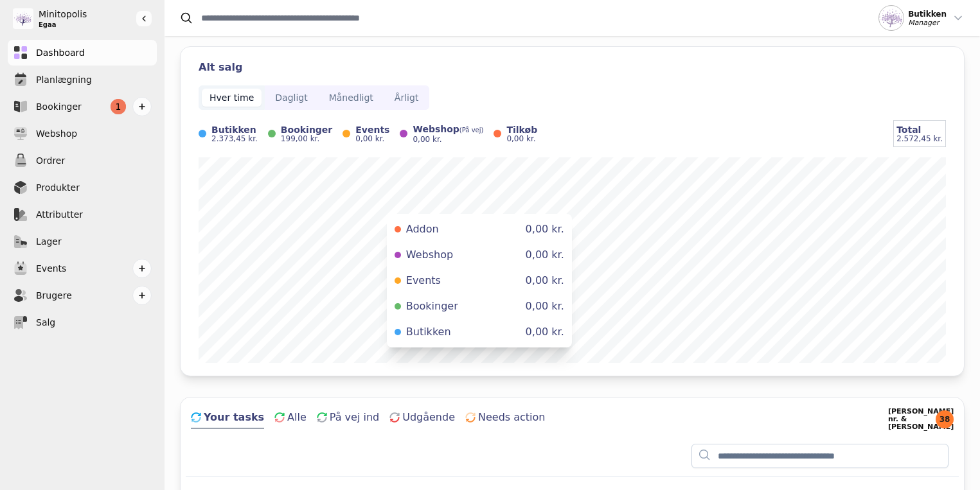 The width and height of the screenshot is (980, 490). What do you see at coordinates (406, 97) in the screenshot?
I see `div: Årligt` at bounding box center [406, 97].